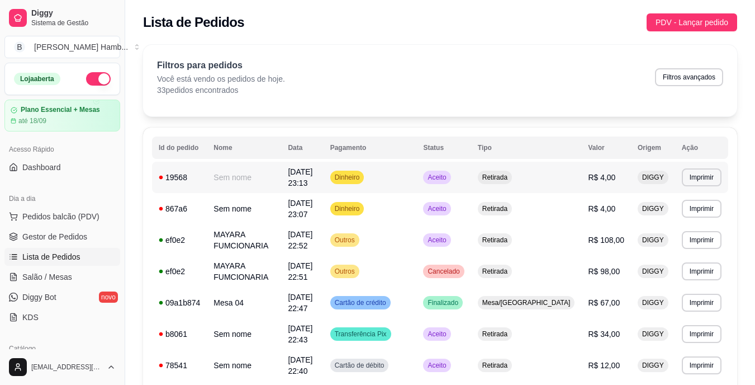 Image resolution: width=755 pixels, height=385 pixels. I want to click on p: 33 pedidos encontrados, so click(221, 90).